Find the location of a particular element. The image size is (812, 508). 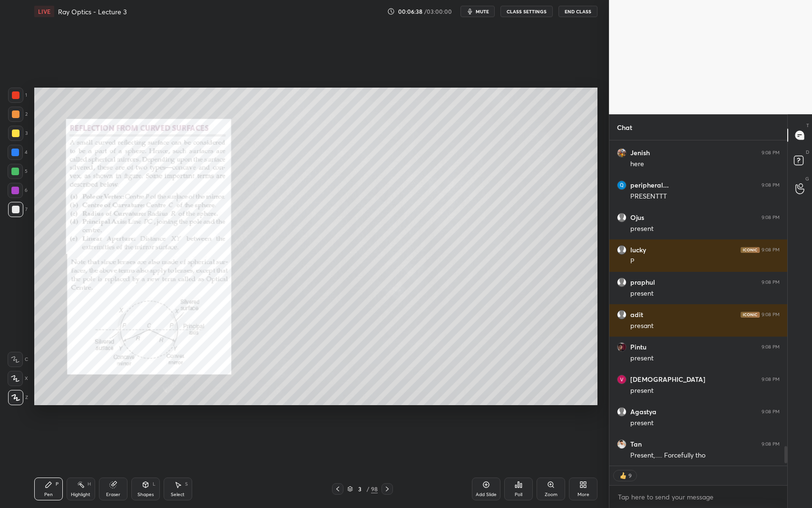

div: 6 is located at coordinates (17, 191).